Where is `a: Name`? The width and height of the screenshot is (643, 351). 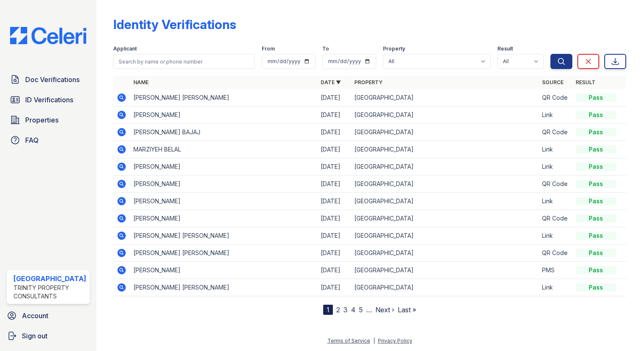 a: Name is located at coordinates (141, 82).